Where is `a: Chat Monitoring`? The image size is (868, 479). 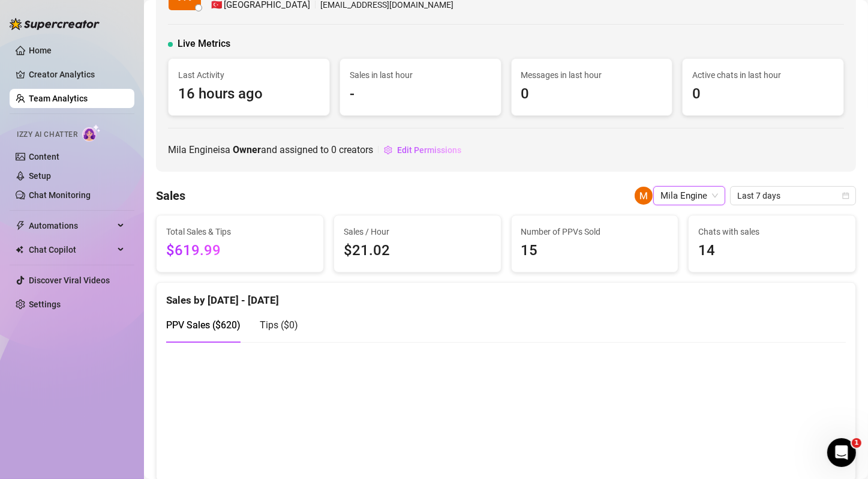 a: Chat Monitoring is located at coordinates (60, 195).